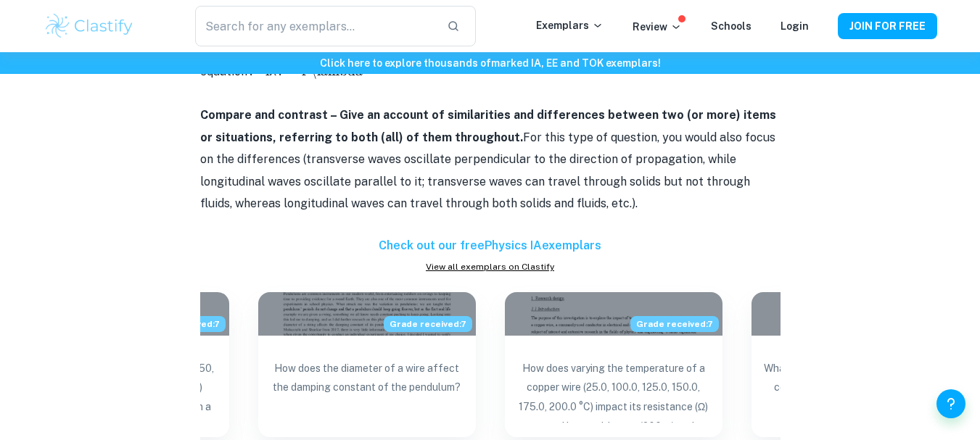  Describe the element at coordinates (860, 391) in the screenshot. I see `p: What is the effect of increasing graphite content (50%, 55%, 60%, 63%, 71%, 74%, and 79%) on the ...` at that location.